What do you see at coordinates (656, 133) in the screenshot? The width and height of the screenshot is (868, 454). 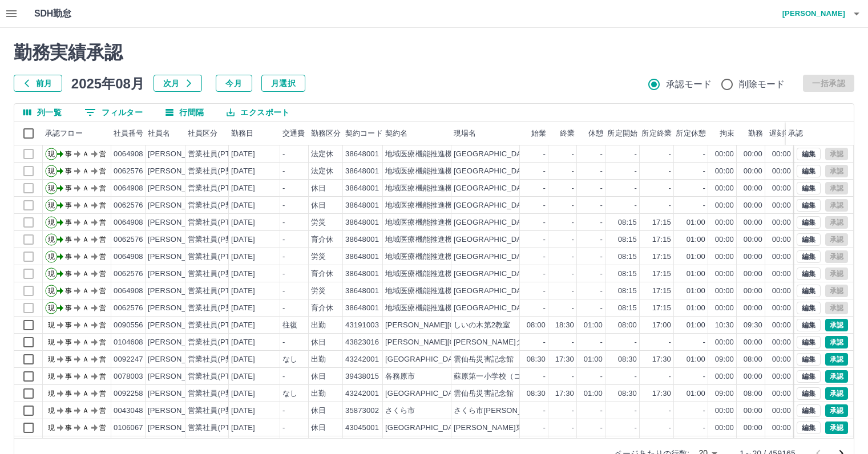 I see `div: 所定終業` at bounding box center [656, 133].